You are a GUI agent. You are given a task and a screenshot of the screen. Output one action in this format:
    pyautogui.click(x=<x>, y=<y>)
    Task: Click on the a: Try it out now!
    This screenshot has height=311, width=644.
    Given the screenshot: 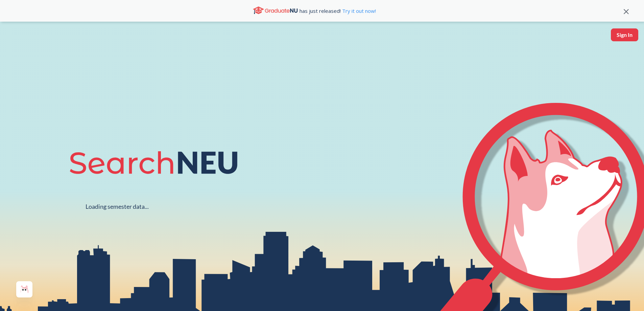 What is the action you would take?
    pyautogui.click(x=358, y=11)
    